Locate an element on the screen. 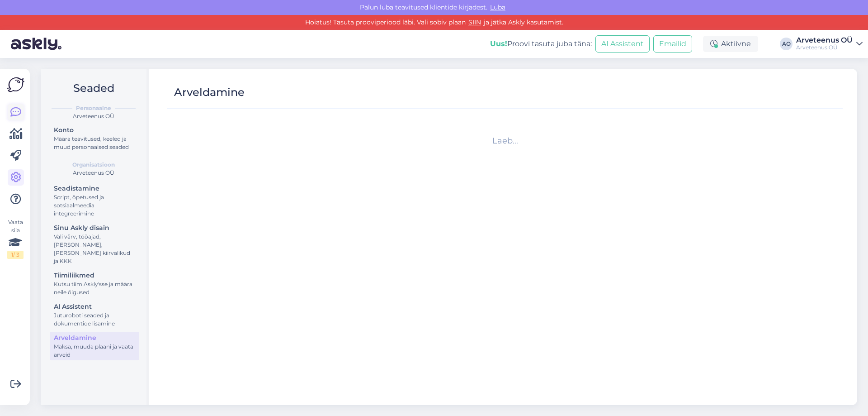 Image resolution: width=868 pixels, height=416 pixels. div: Seadistamine is located at coordinates (94, 188).